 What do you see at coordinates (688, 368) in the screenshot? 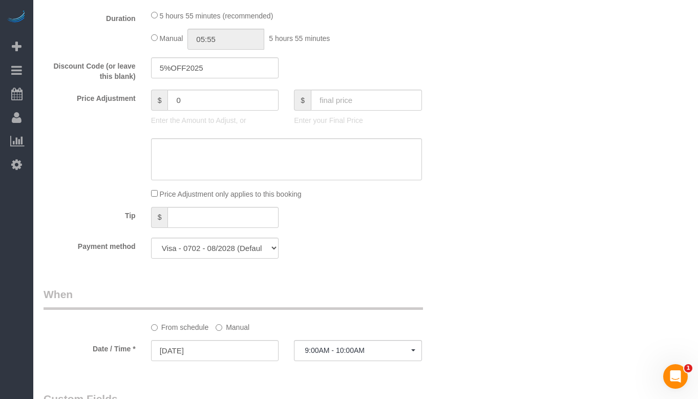
I see `span: 1` at bounding box center [688, 368].